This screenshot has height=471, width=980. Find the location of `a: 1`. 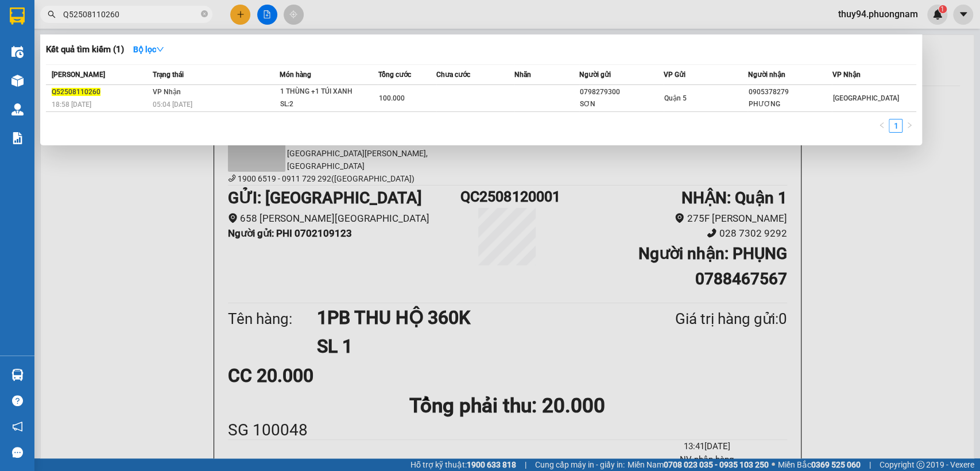

a: 1 is located at coordinates (895, 126).